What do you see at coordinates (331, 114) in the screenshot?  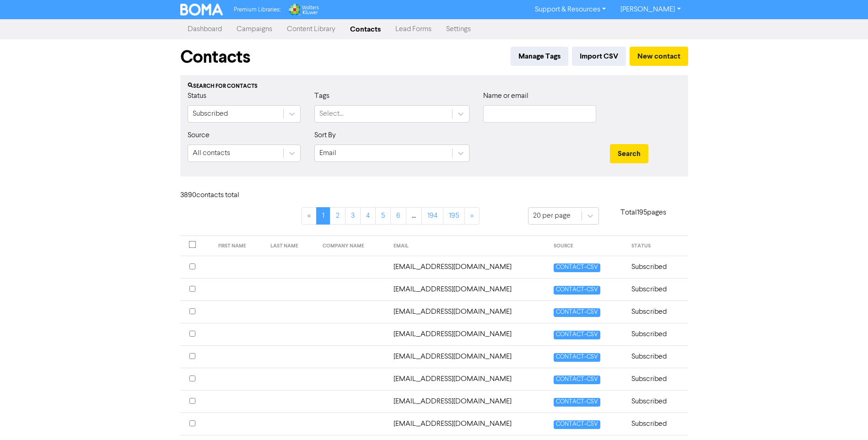 I see `div: Select...` at bounding box center [331, 114].